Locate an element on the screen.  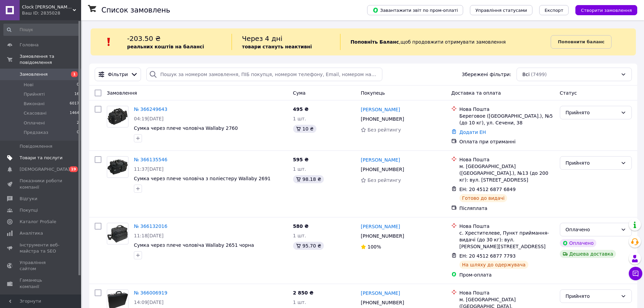
span: 100% is located at coordinates (374, 247).